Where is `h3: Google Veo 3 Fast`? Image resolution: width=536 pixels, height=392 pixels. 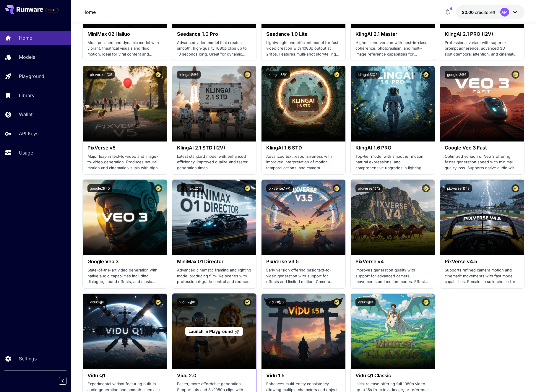 h3: Google Veo 3 Fast is located at coordinates (482, 147).